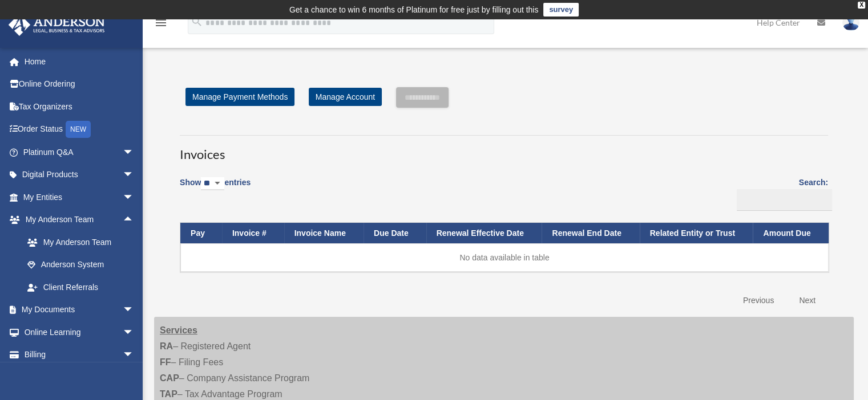  Describe the element at coordinates (79, 62) in the screenshot. I see `a: Home` at that location.